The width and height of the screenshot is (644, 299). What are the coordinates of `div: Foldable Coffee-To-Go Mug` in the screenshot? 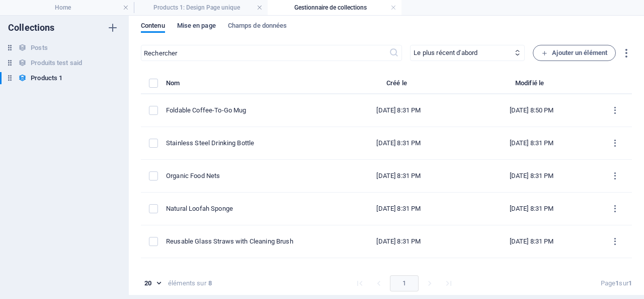 It's located at (245, 111).